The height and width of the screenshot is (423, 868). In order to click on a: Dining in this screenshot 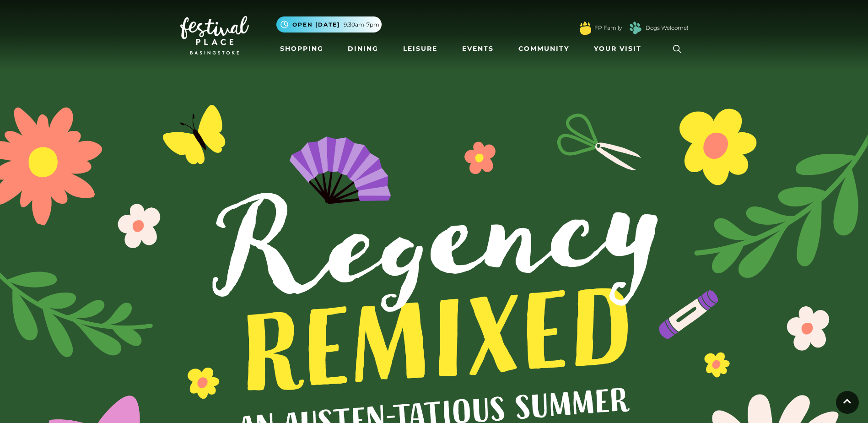, I will do `click(363, 48)`.